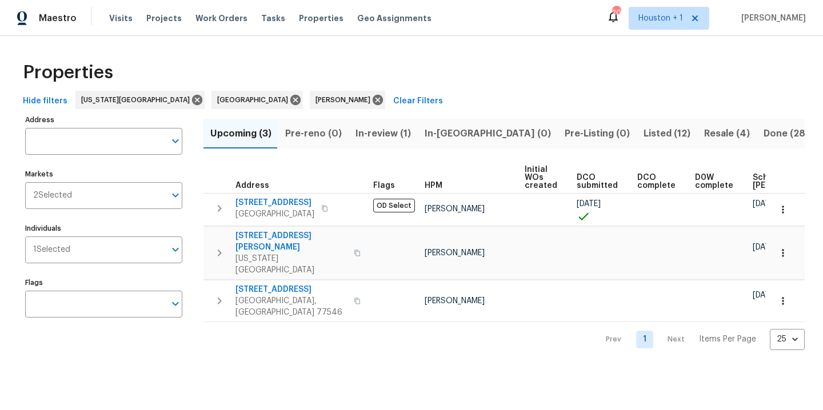 This screenshot has width=823, height=410. I want to click on span: Clear Filters, so click(418, 101).